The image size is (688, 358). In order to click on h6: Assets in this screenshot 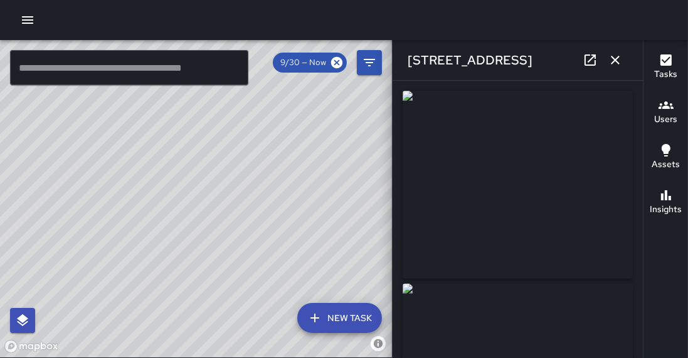, I will do `click(665, 165)`.